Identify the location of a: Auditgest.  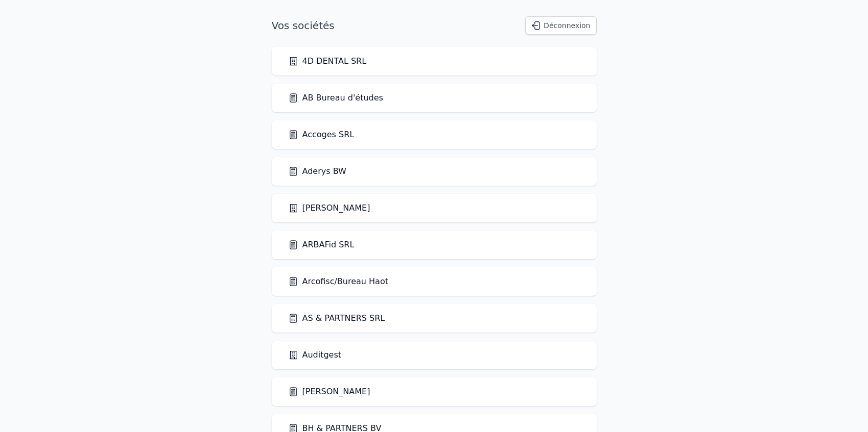
(315, 355).